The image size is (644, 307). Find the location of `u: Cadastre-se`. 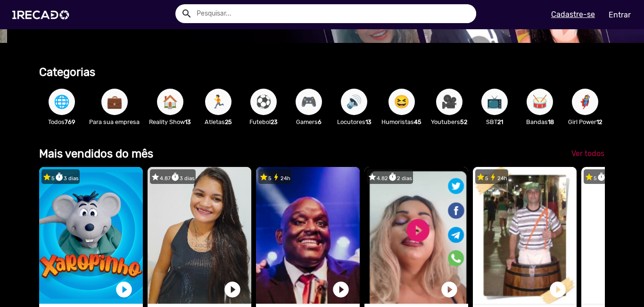

u: Cadastre-se is located at coordinates (573, 14).